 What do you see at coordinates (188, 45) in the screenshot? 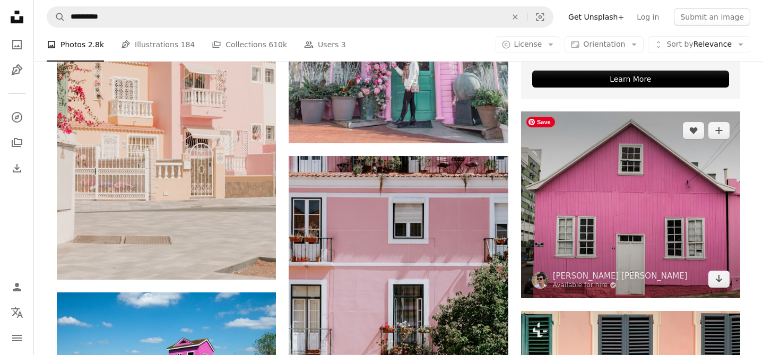
I see `span: 184` at bounding box center [188, 45].